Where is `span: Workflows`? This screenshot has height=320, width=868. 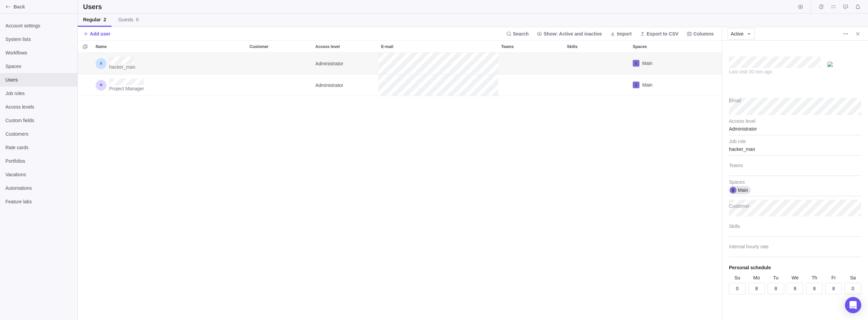
span: Workflows is located at coordinates (39, 53).